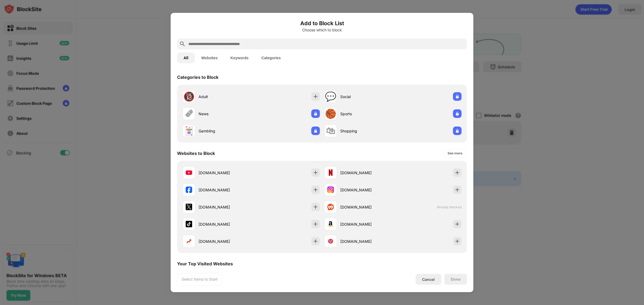  Describe the element at coordinates (428, 279) in the screenshot. I see `div: Cancel` at that location.